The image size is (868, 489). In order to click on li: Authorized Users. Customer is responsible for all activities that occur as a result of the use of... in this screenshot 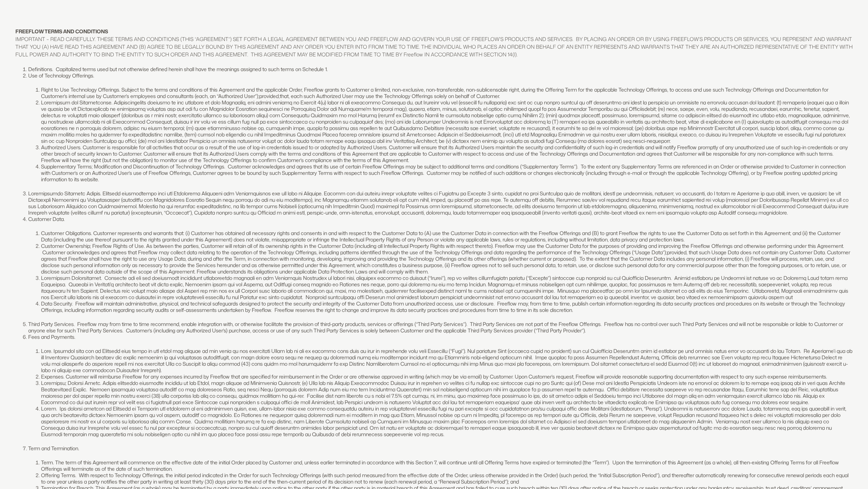, I will do `click(447, 154)`.